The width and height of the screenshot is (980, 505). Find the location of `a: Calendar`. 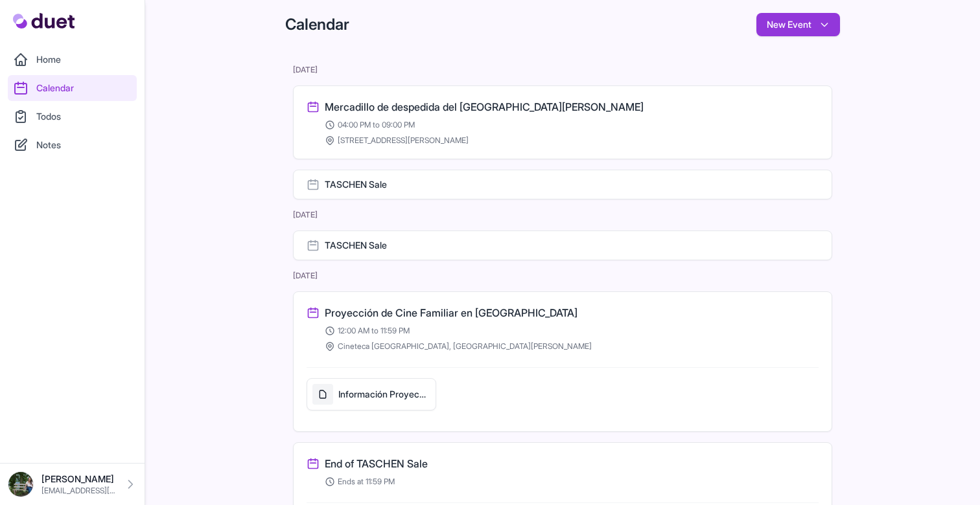

a: Calendar is located at coordinates (72, 88).